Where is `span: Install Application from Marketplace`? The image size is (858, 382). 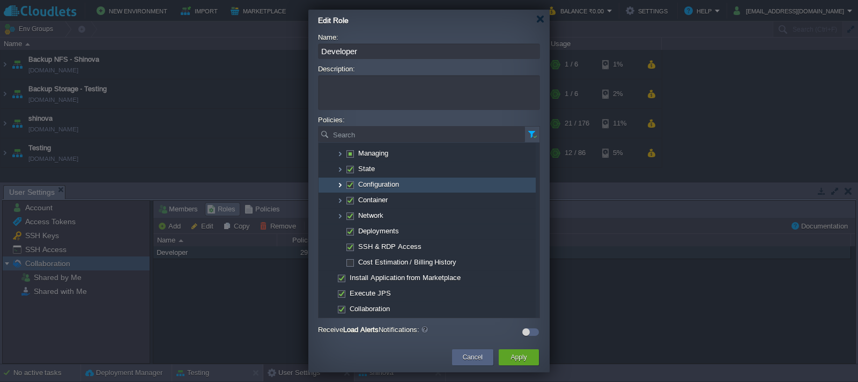
span: Install Application from Marketplace is located at coordinates (405, 277).